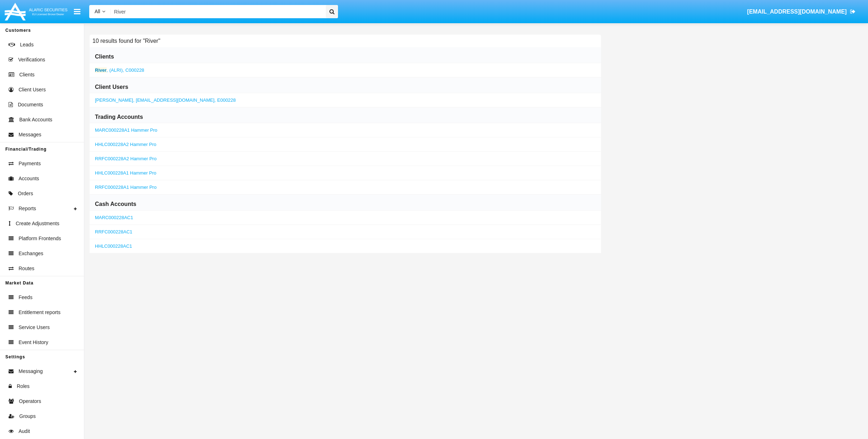  What do you see at coordinates (29, 163) in the screenshot?
I see `span: Payments` at bounding box center [29, 163].